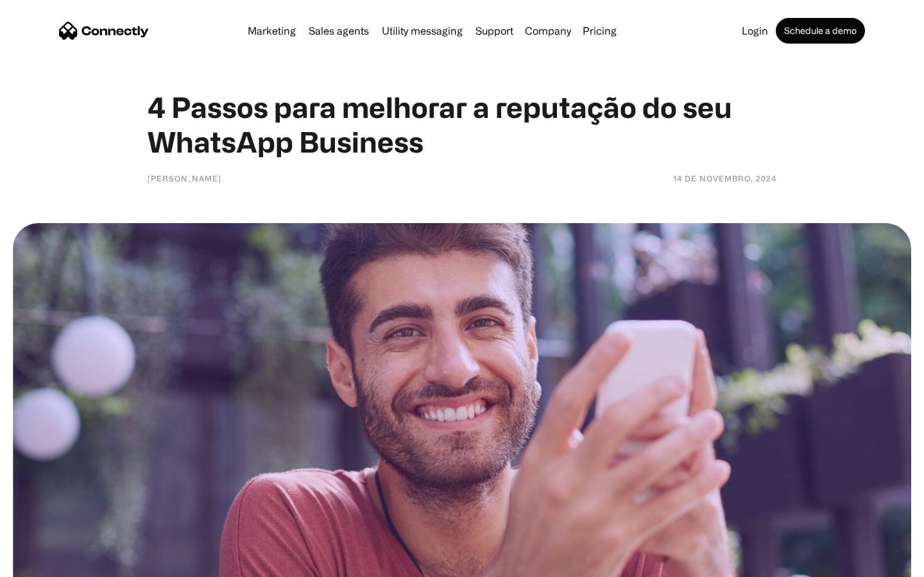 This screenshot has height=577, width=924. What do you see at coordinates (339, 30) in the screenshot?
I see `a: Sales agents` at bounding box center [339, 30].